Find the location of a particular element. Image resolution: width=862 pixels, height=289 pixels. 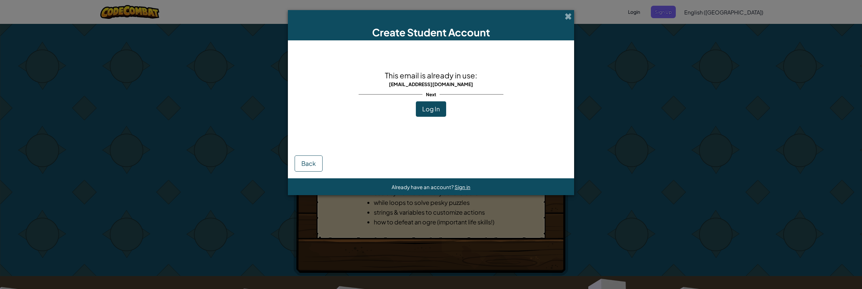

span: Create Student Account is located at coordinates (431, 32).